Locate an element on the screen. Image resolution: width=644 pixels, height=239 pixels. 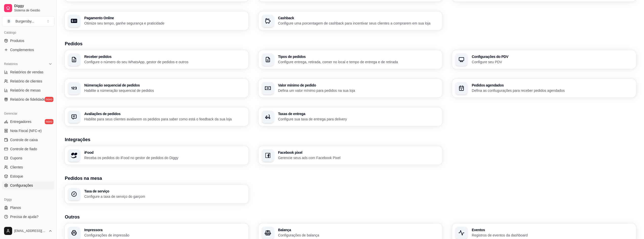
button: Pedidos agendadosDefina as confiugurações para receber pedidos agendados is located at coordinates (544, 88).